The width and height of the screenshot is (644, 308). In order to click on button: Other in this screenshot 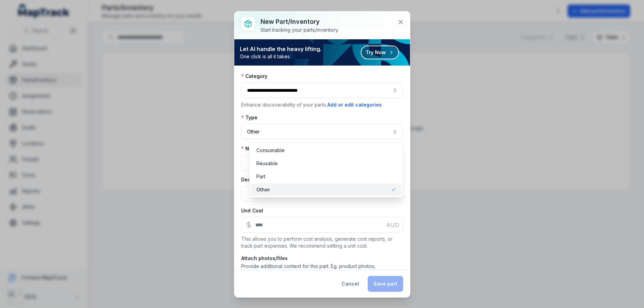, I will do `click(322, 132)`.